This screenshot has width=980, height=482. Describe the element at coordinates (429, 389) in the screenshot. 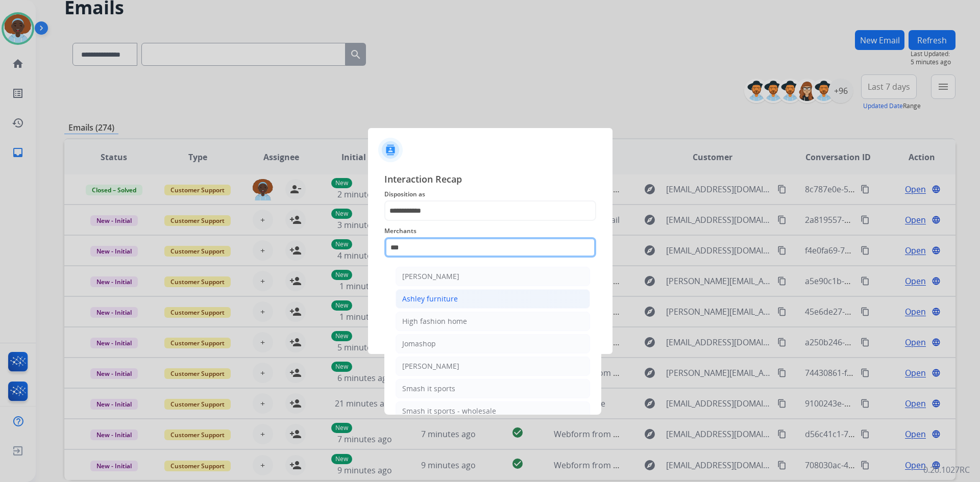

I see `div: Smash it sports` at that location.